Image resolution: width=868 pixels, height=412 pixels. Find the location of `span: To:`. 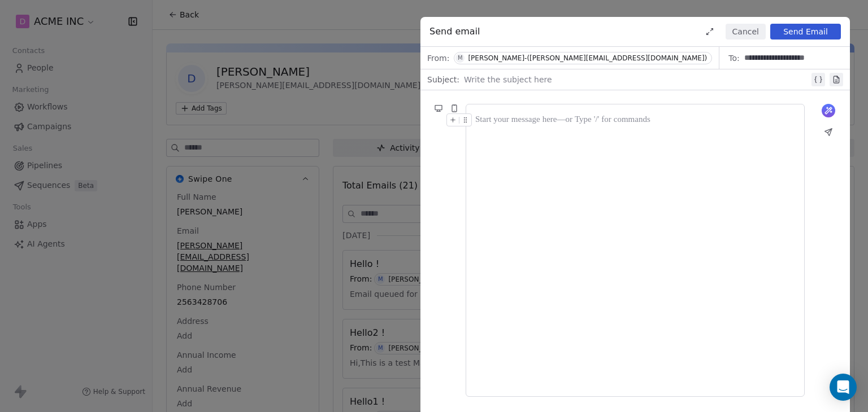

span: To: is located at coordinates (733, 58).